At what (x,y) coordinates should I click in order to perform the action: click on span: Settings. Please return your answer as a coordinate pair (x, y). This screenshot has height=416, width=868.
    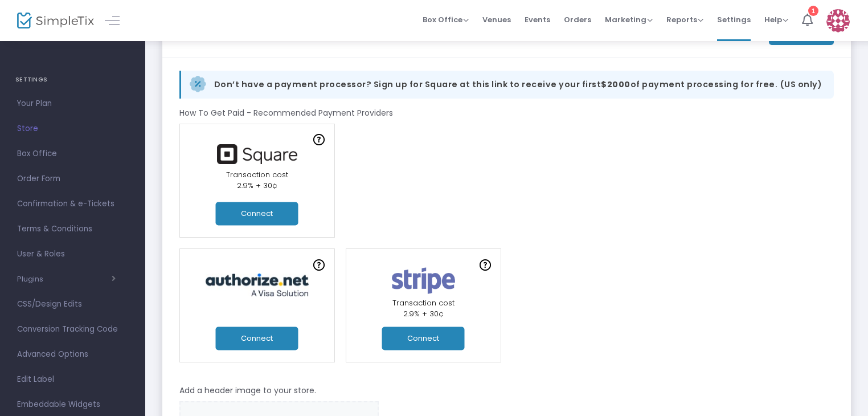
    Looking at the image, I should click on (734, 19).